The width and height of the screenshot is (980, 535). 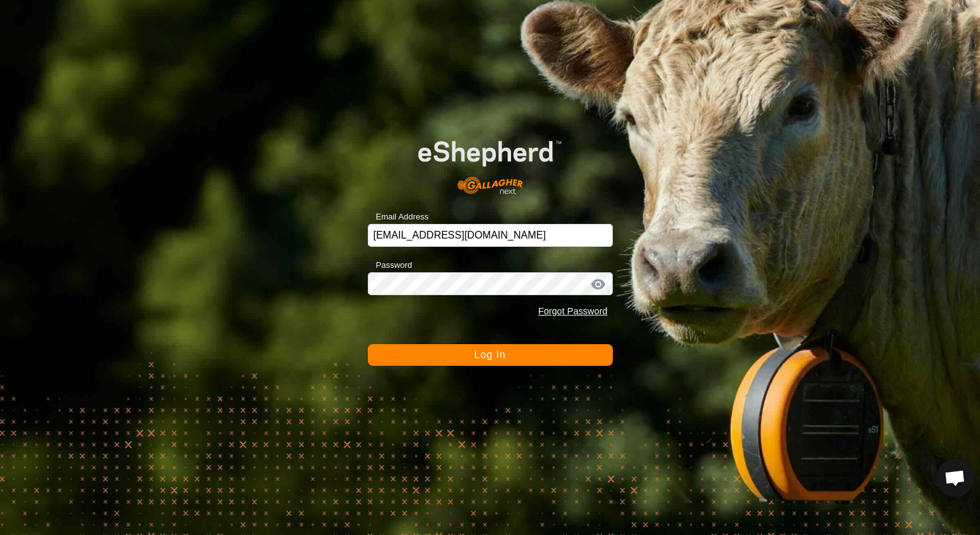 I want to click on input: Email Address, so click(x=490, y=235).